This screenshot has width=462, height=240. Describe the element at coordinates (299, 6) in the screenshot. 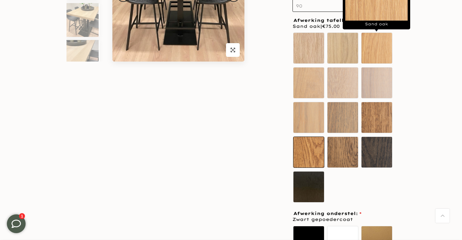

I see `span: 90` at that location.